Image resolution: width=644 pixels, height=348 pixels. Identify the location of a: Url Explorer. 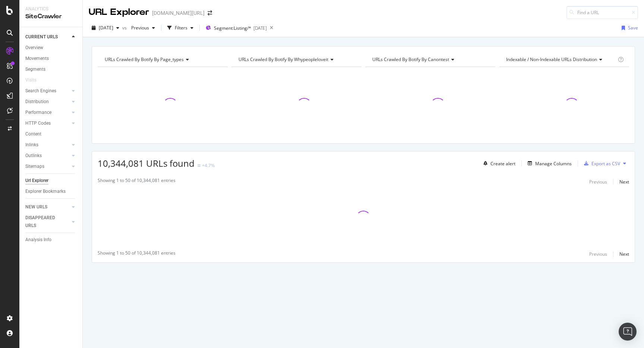
(51, 181).